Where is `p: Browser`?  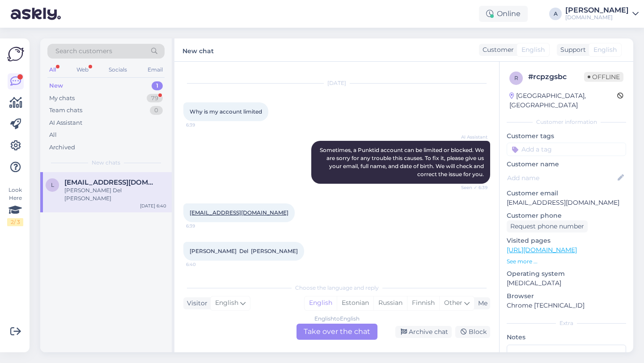
p: Browser is located at coordinates (566, 296).